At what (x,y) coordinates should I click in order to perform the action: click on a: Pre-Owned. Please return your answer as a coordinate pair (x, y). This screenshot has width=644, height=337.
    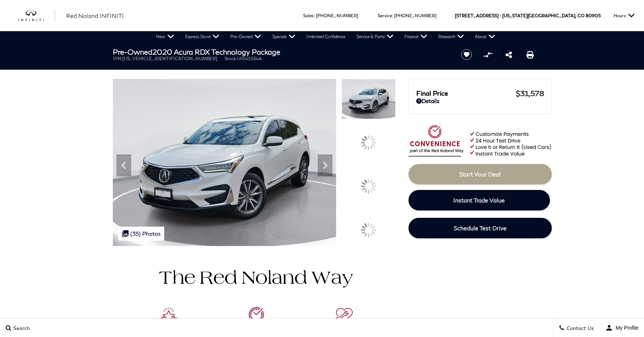
    Looking at the image, I should click on (246, 37).